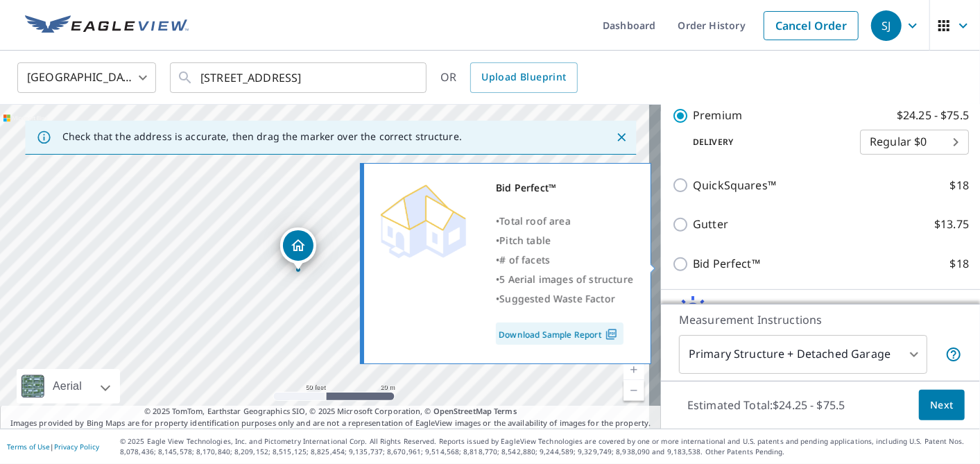 This screenshot has width=980, height=464. I want to click on span: Total roof area, so click(535, 221).